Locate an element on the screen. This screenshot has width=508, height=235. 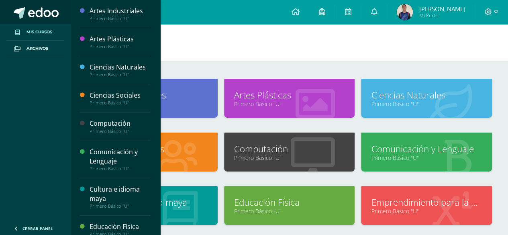
a: Artes PlásticasPrimero Básico "U" is located at coordinates (120, 42).